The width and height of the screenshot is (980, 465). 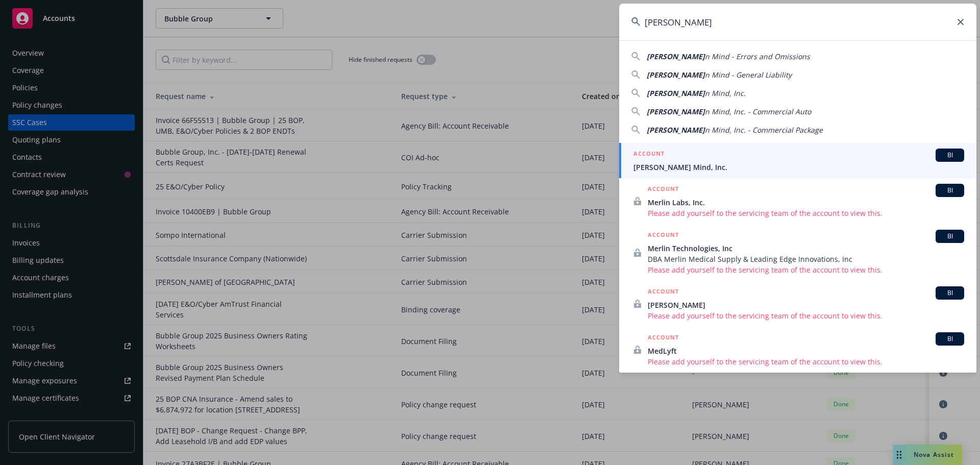 What do you see at coordinates (748, 75) in the screenshot?
I see `span: n Mind - General Liability` at bounding box center [748, 75].